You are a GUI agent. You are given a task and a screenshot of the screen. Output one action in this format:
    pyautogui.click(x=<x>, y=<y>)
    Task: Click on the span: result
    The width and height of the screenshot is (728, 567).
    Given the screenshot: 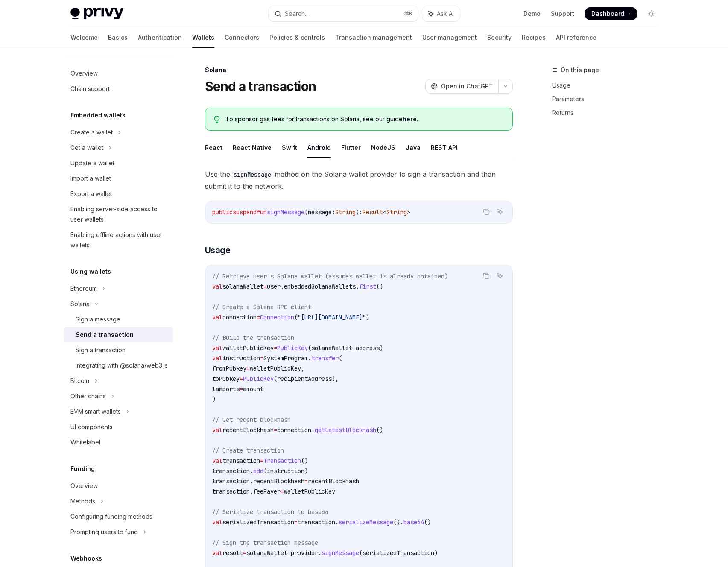 What is the action you would take?
    pyautogui.click(x=233, y=552)
    